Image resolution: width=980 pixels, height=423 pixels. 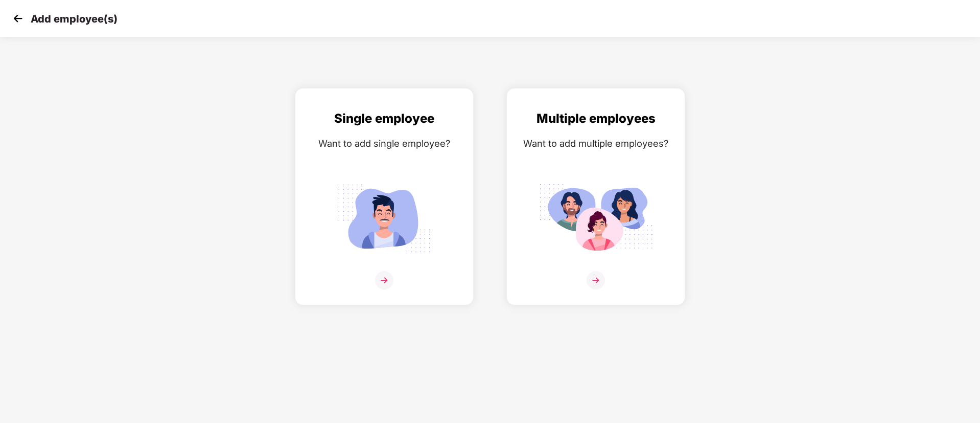 I want to click on img: svg+xml;base64,PHN2ZyB4bWxucz0iaHR0cDovL3d3dy53My5vcmcvMjAwMC9zdmciIHdpZHRoPSIzMCIgaGVpZ2h0PSIzMC..., so click(x=18, y=19).